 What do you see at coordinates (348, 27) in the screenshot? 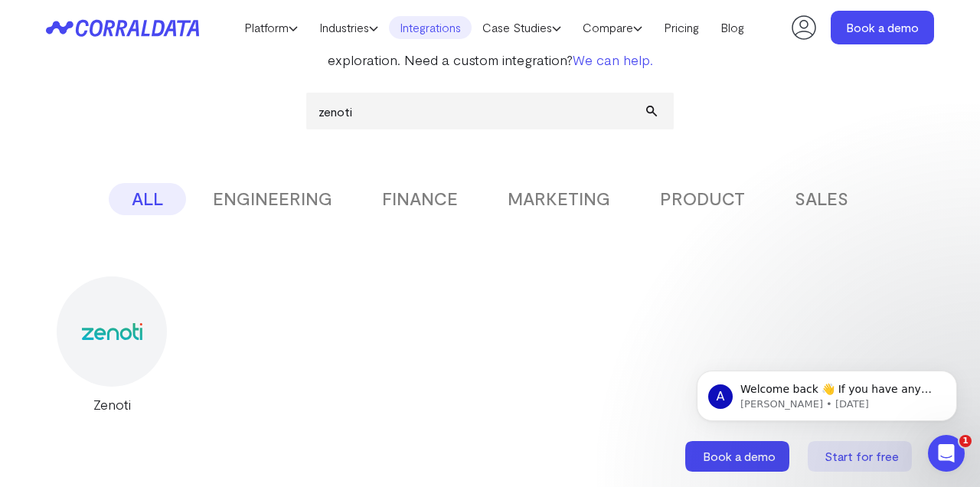
I see `a: Industries` at bounding box center [348, 27].